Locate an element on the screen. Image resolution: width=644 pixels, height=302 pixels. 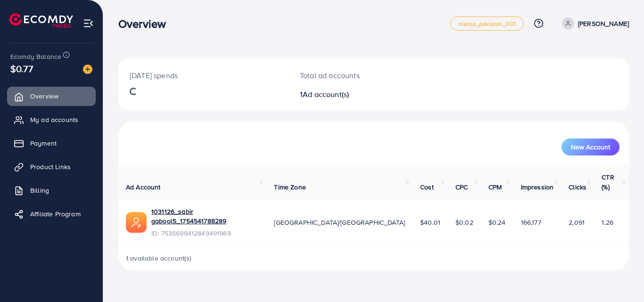
span: 166,177 is located at coordinates (531, 222).